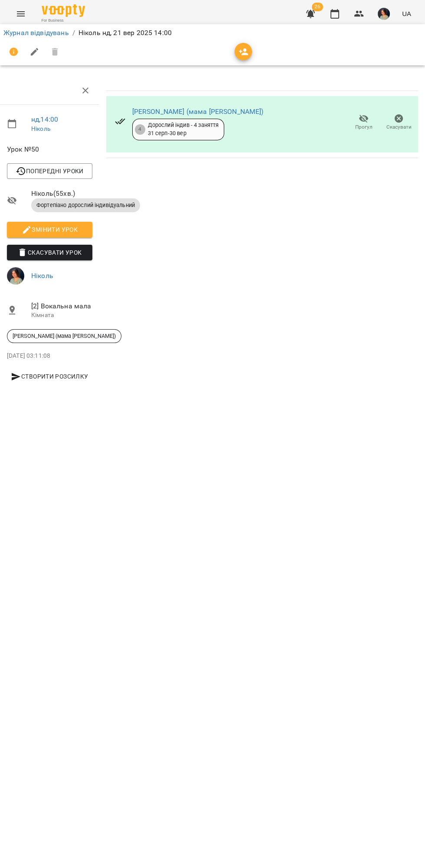 The height and width of the screenshot is (868, 425). I want to click on button: Прогул, so click(363, 122).